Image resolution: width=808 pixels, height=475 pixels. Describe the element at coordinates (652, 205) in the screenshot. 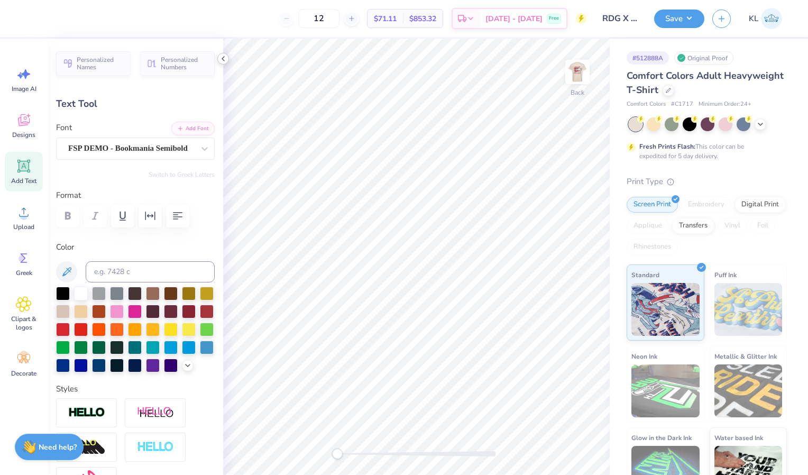

I see `div: Screen Print` at that location.